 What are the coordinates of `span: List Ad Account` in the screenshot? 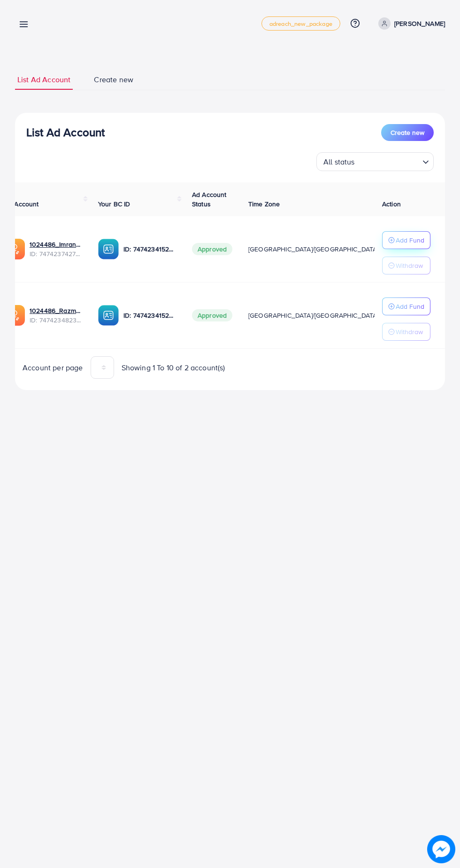 It's located at (44, 80).